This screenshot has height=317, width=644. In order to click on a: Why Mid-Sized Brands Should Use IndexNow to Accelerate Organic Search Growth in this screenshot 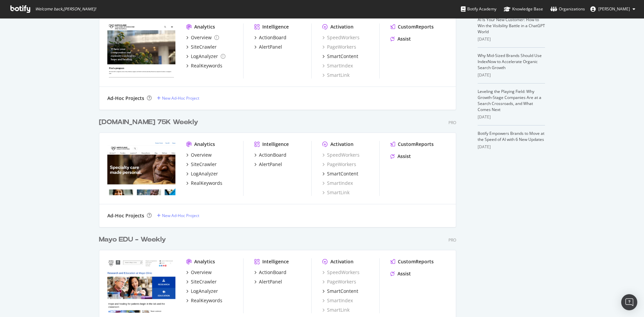, I will do `click(509, 62)`.